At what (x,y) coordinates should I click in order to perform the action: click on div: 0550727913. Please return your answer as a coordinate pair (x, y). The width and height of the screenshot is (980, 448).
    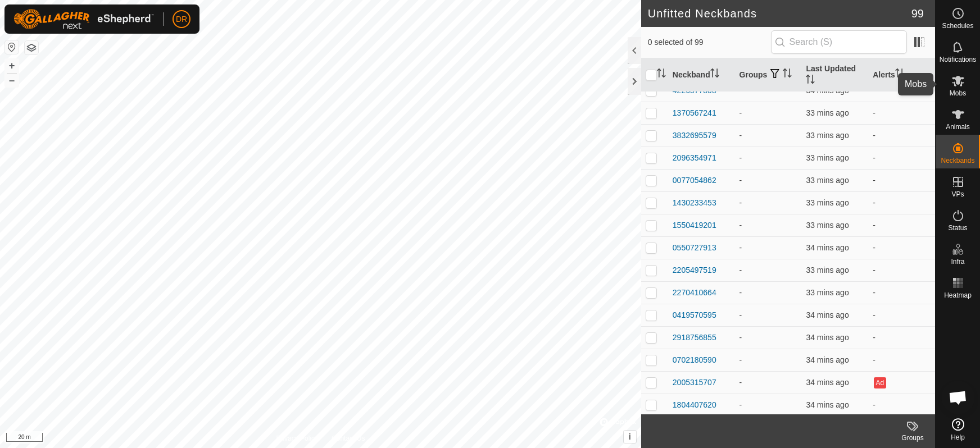
    Looking at the image, I should click on (695, 248).